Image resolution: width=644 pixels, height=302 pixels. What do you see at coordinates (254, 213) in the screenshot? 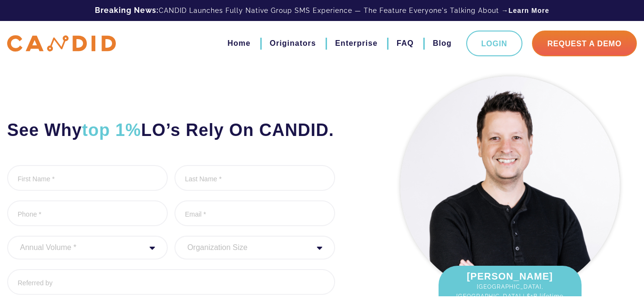
I see `input: Email *` at bounding box center [254, 213].